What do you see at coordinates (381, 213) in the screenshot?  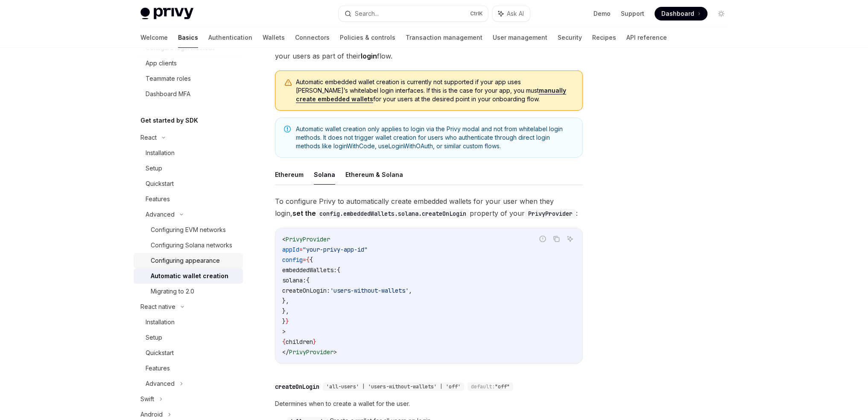 I see `strong: set the` at bounding box center [381, 213].